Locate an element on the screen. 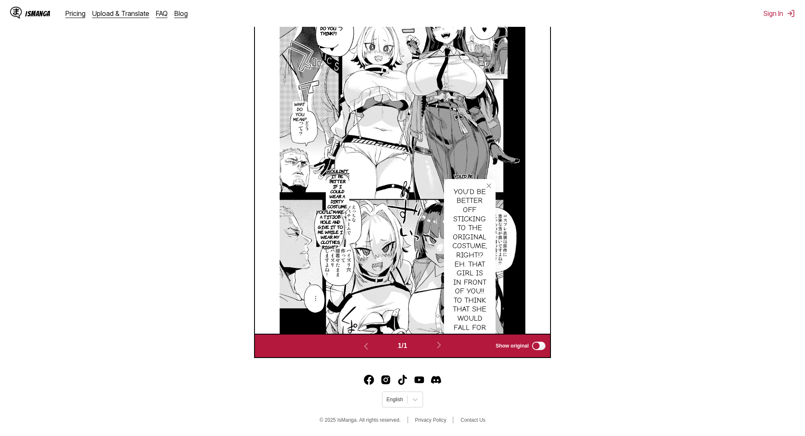 The width and height of the screenshot is (805, 436). img: Previous page is located at coordinates (366, 346).